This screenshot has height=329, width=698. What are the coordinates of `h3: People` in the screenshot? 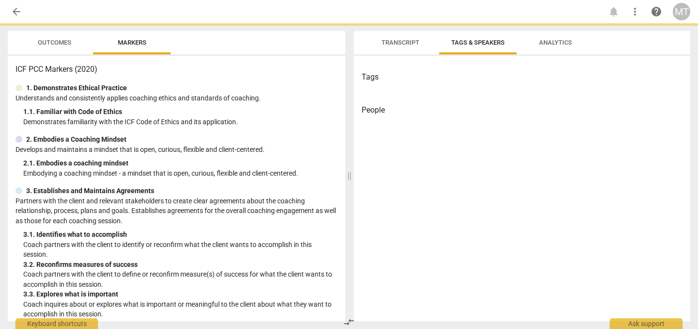 It's located at (522, 110).